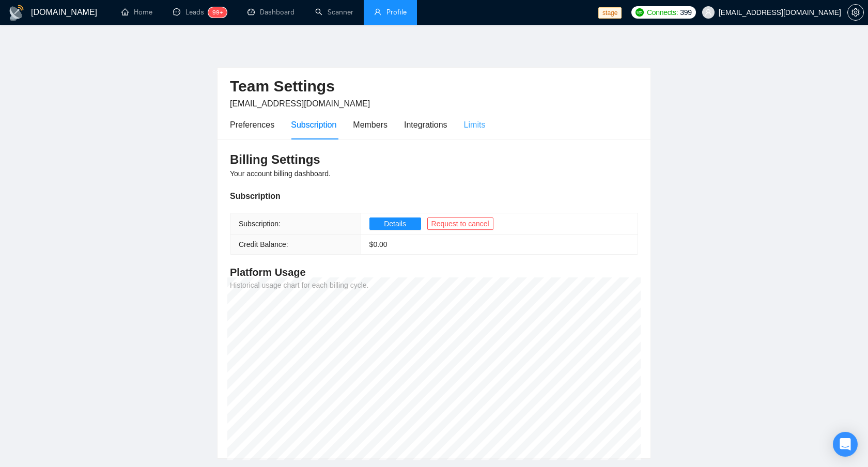  Describe the element at coordinates (395, 224) in the screenshot. I see `span: Details` at that location.